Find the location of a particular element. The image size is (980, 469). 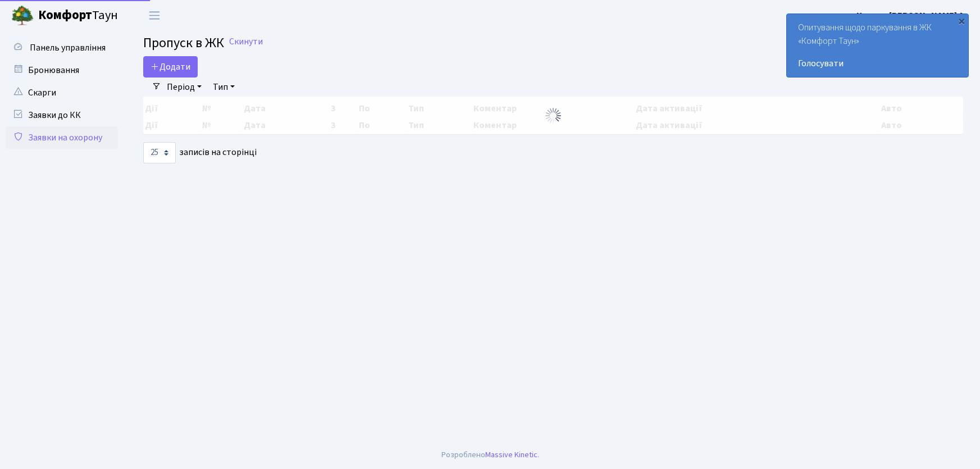

a: Період is located at coordinates (185, 87).